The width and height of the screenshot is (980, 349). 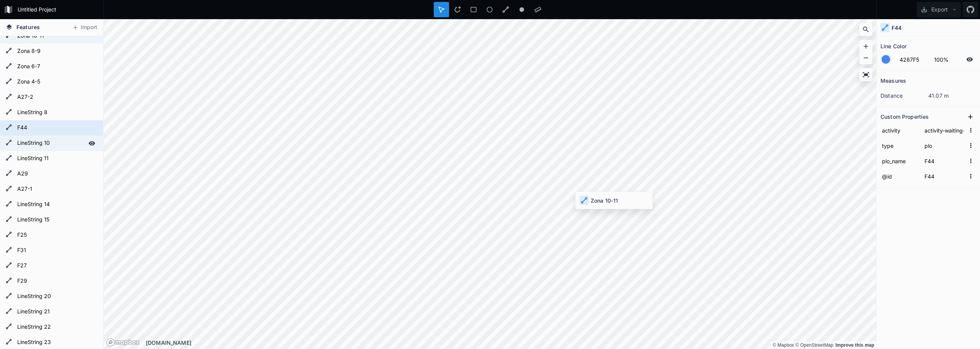 What do you see at coordinates (905, 96) in the screenshot?
I see `dt: distance` at bounding box center [905, 96].